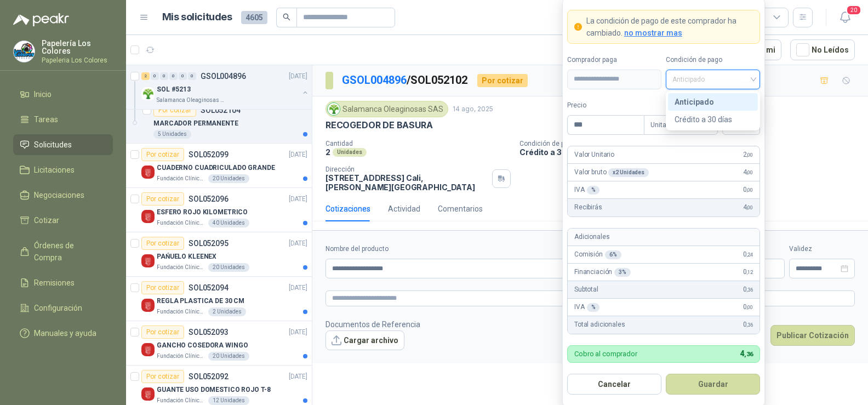  Describe the element at coordinates (588, 207) in the screenshot. I see `p: Recibirás` at that location.